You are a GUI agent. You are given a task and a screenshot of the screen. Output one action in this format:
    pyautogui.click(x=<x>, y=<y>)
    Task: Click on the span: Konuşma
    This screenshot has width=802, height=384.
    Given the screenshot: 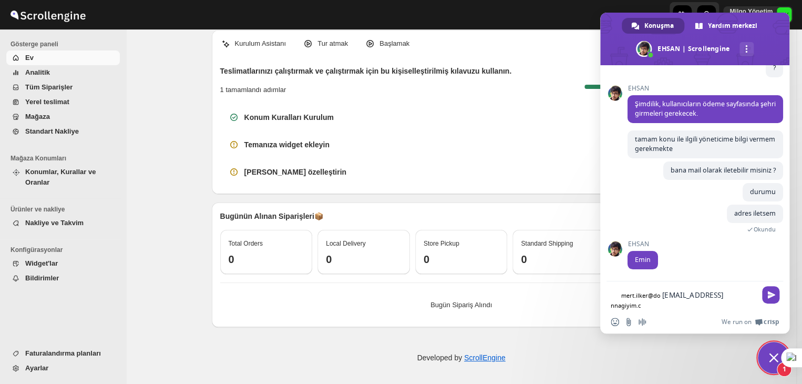 What is the action you would take?
    pyautogui.click(x=659, y=26)
    